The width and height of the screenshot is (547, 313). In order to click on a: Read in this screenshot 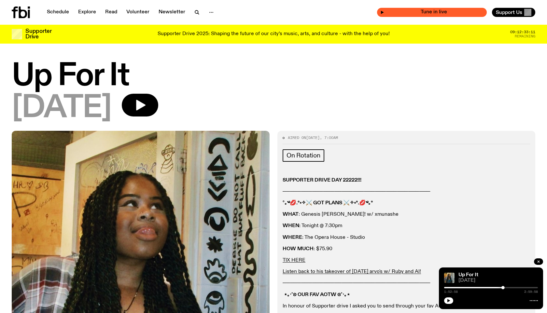, I will do `click(111, 12)`.